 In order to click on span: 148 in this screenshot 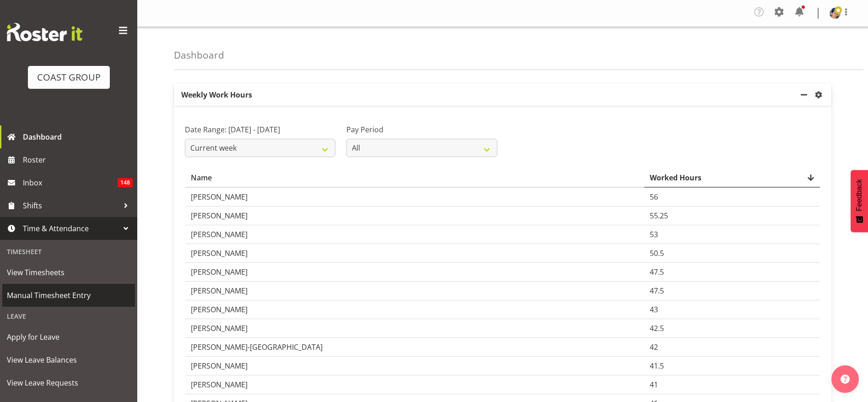, I will do `click(125, 182)`.